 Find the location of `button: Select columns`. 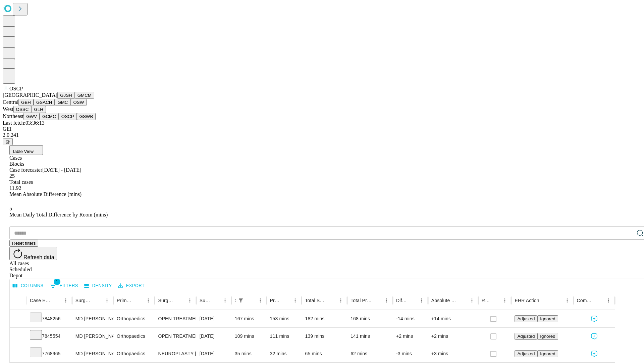

button: Select columns is located at coordinates (28, 285).